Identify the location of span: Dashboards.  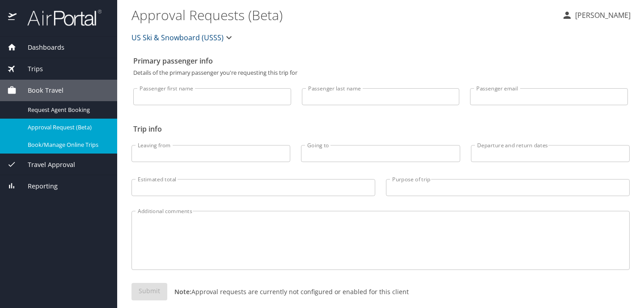
(41, 47).